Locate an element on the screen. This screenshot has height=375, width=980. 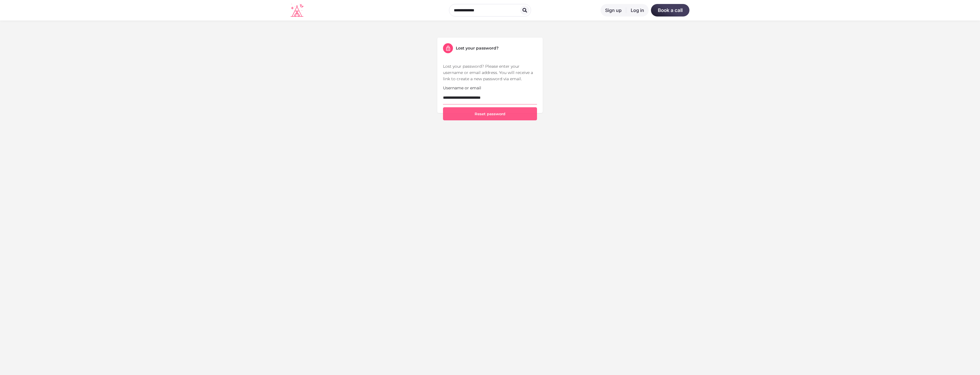
a: Book a call is located at coordinates (670, 10).